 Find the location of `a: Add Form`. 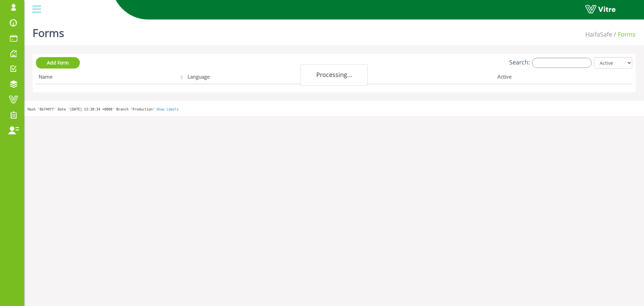

a: Add Form is located at coordinates (58, 63).